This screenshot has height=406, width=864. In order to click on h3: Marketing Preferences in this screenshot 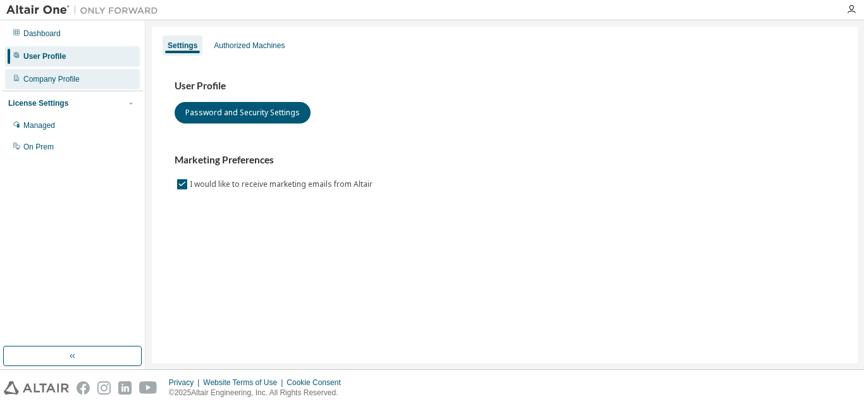, I will do `click(505, 160)`.